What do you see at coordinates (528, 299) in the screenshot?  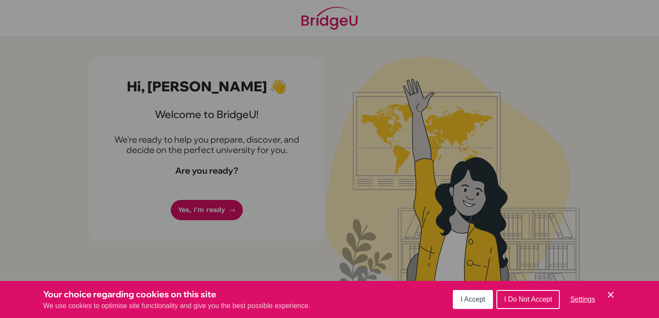 I see `span: I Do Not Accept` at bounding box center [528, 299].